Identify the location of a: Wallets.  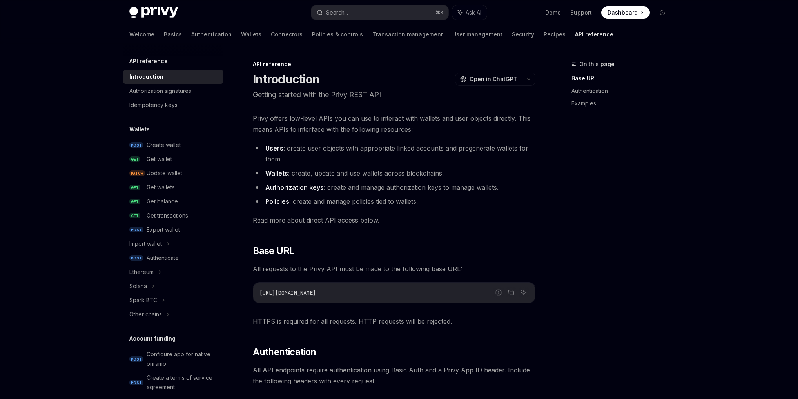
(251, 35).